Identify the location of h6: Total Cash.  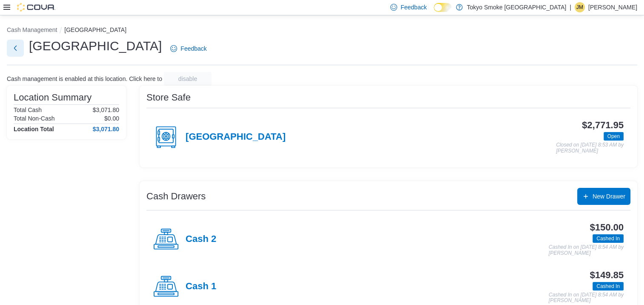
(27, 110).